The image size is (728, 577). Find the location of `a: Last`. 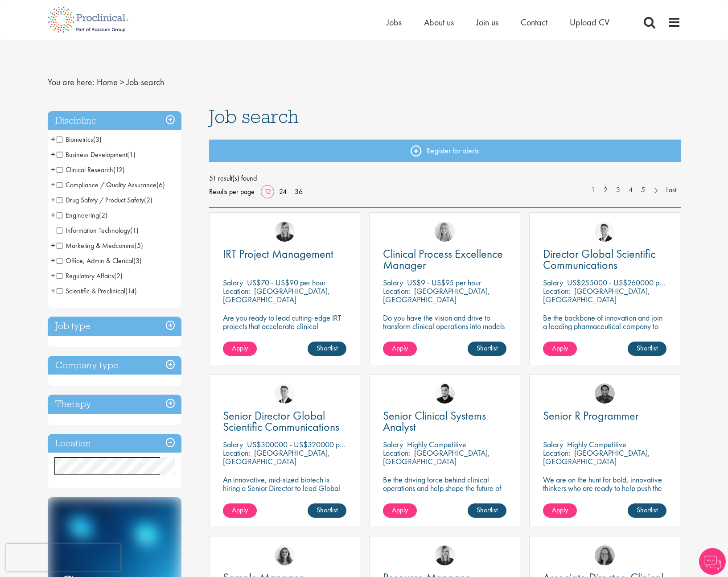

a: Last is located at coordinates (671, 190).